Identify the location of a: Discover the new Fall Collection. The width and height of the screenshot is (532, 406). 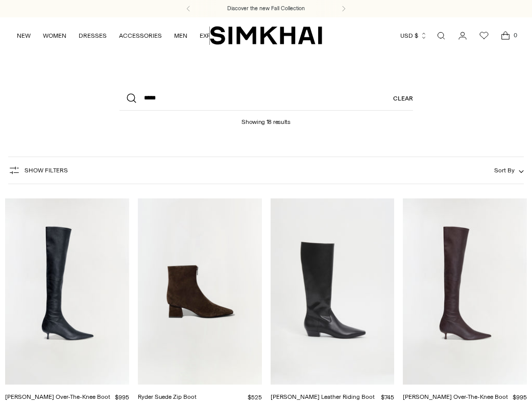
(266, 9).